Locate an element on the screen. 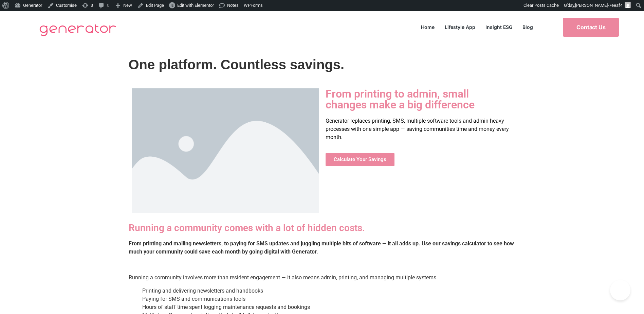  nav: Menu is located at coordinates (477, 27).